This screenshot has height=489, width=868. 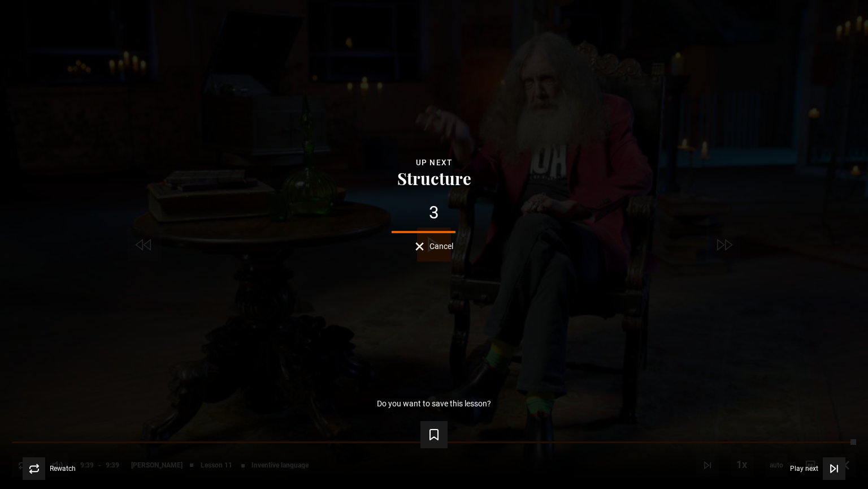 What do you see at coordinates (434, 162) in the screenshot?
I see `div: Up next` at bounding box center [434, 162].